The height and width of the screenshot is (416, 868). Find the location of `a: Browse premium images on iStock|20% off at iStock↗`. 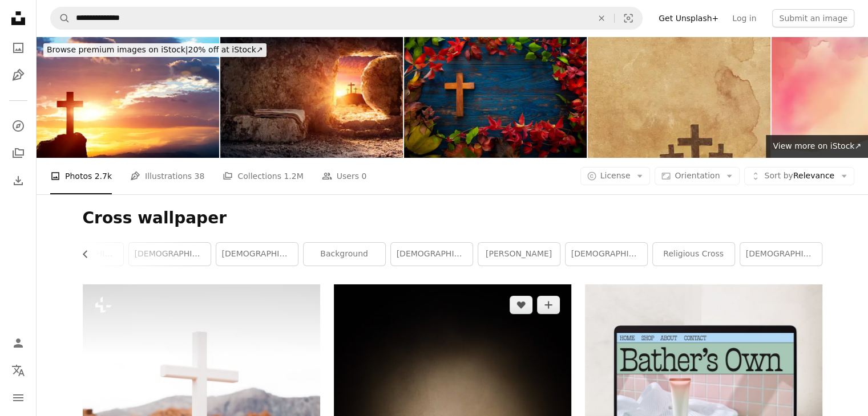

a: Browse premium images on iStock|20% off at iStock↗ is located at coordinates (155, 50).